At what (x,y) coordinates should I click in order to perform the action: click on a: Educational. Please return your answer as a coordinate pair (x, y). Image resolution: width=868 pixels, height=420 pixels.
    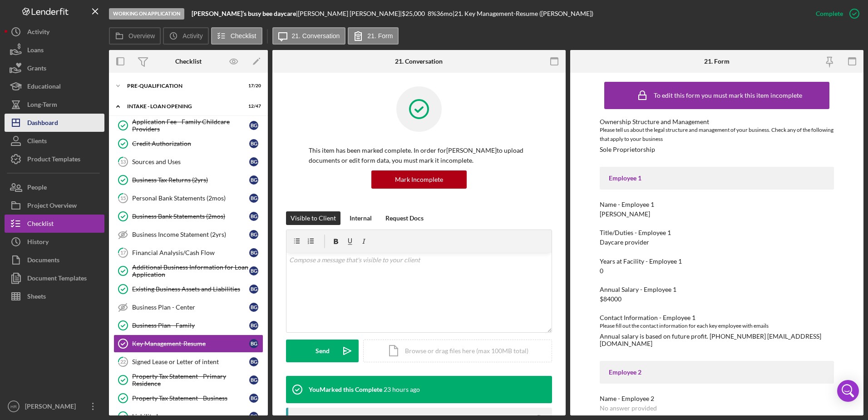
    Looking at the image, I should click on (54, 86).